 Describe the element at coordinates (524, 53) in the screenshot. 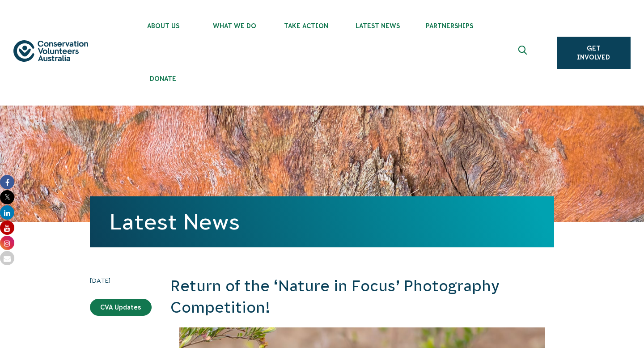

I see `button: Expand search box Close search box` at that location.